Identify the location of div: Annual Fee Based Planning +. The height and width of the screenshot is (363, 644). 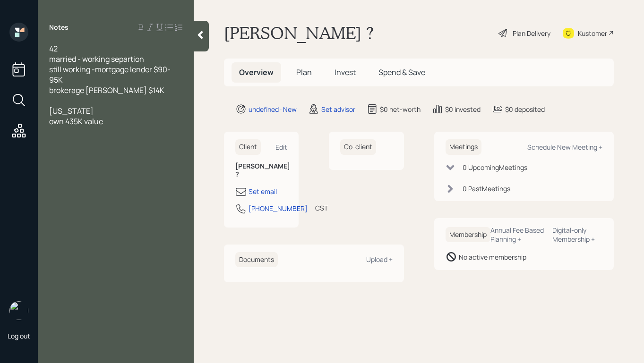
(518, 234).